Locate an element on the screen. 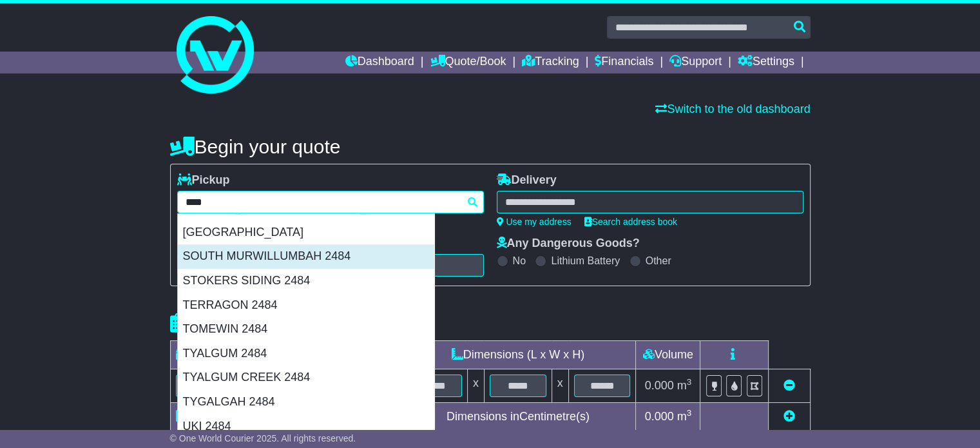 Image resolution: width=980 pixels, height=448 pixels. h4: Begin your quote is located at coordinates (491, 146).